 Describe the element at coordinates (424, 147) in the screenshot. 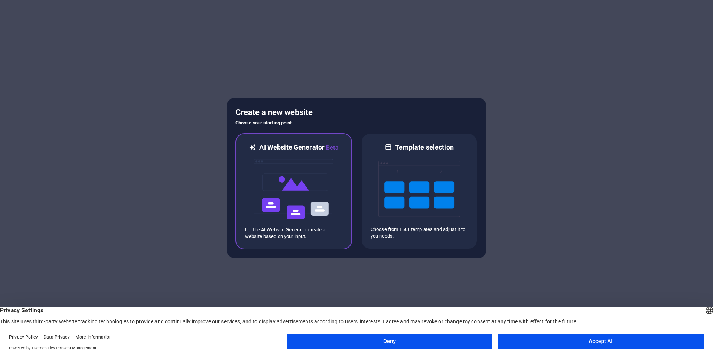

I see `h6: Template selection` at that location.